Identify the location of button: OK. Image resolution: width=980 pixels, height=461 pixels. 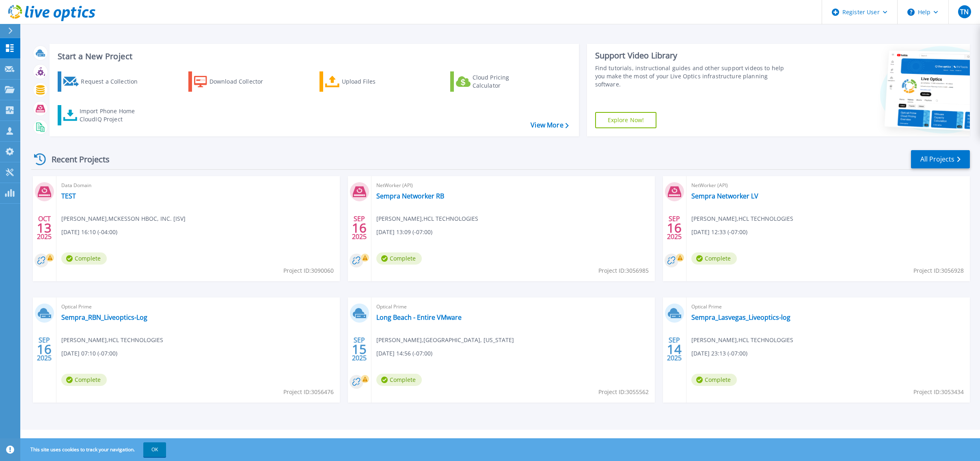
(154, 450).